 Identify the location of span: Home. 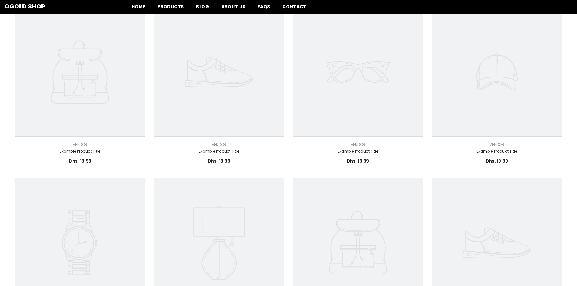
(139, 7).